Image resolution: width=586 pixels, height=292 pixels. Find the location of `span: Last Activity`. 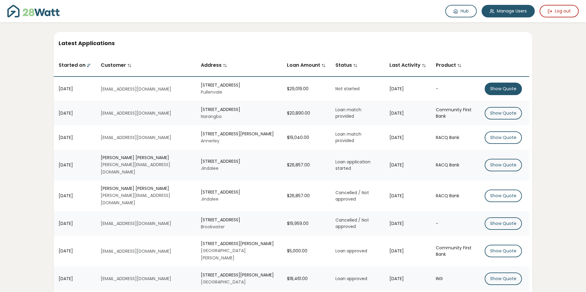

span: Last Activity is located at coordinates (408, 65).